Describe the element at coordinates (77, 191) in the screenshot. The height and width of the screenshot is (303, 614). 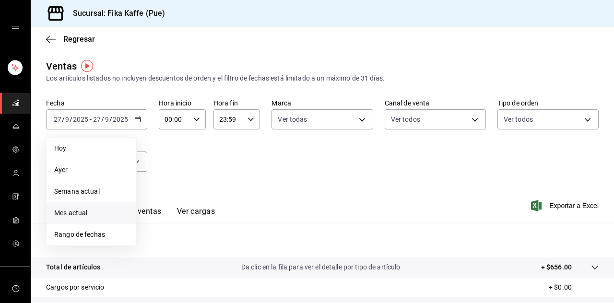
I see `font: Semana actual` at that location.